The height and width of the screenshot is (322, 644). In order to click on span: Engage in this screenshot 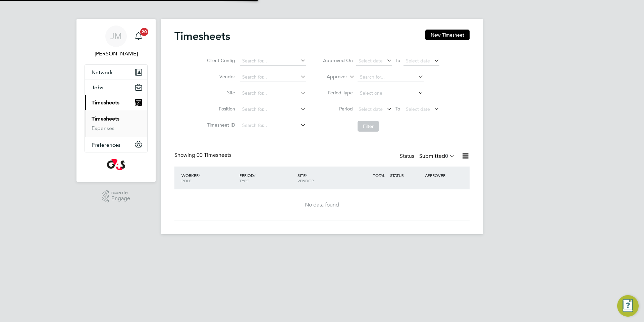, I will do `click(121, 198)`.